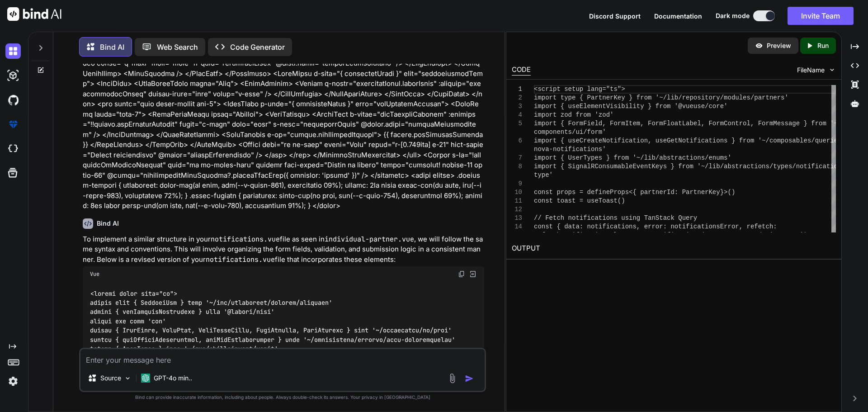 This screenshot has width=868, height=412. What do you see at coordinates (832, 70) in the screenshot?
I see `img: chevron down` at bounding box center [832, 70].